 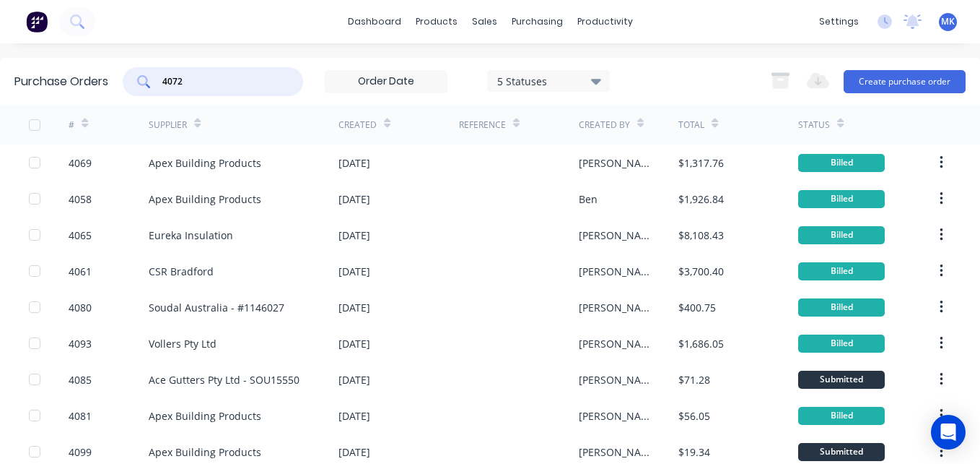 What do you see at coordinates (437, 22) in the screenshot?
I see `div: products` at bounding box center [437, 22].